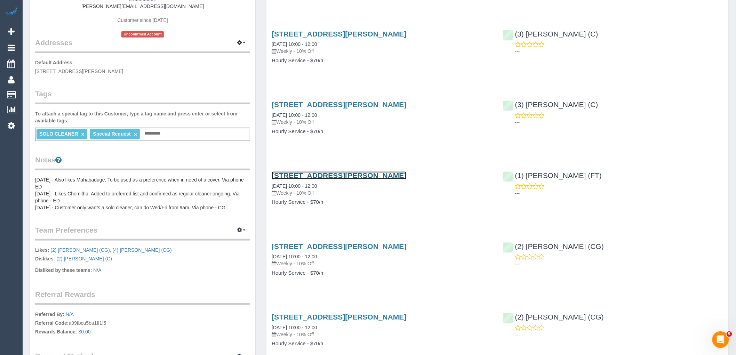  What do you see at coordinates (84, 332) in the screenshot?
I see `a: $0.00` at bounding box center [84, 332].